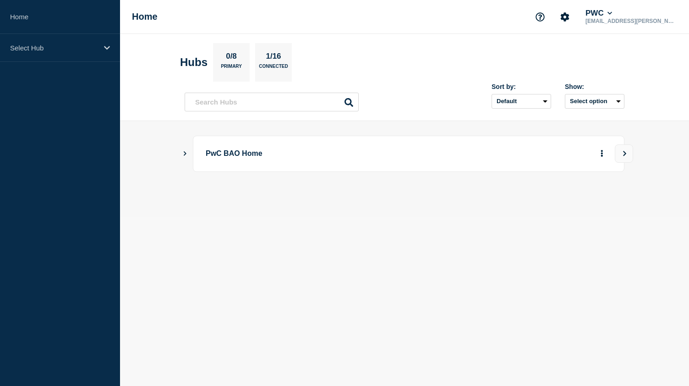 This screenshot has width=689, height=386. What do you see at coordinates (145, 16) in the screenshot?
I see `h1: Home` at bounding box center [145, 16].